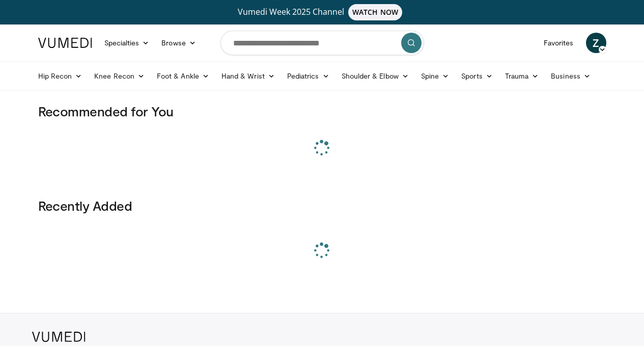  Describe the element at coordinates (375, 13) in the screenshot. I see `span: WATCH NOW` at that location.